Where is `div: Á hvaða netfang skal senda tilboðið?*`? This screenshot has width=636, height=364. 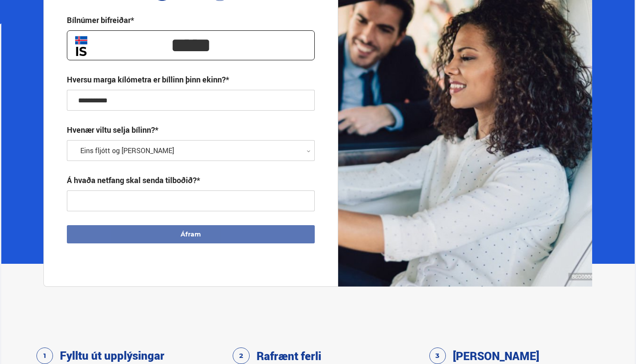
div: Á hvaða netfang skal senda tilboðið?* is located at coordinates (133, 180).